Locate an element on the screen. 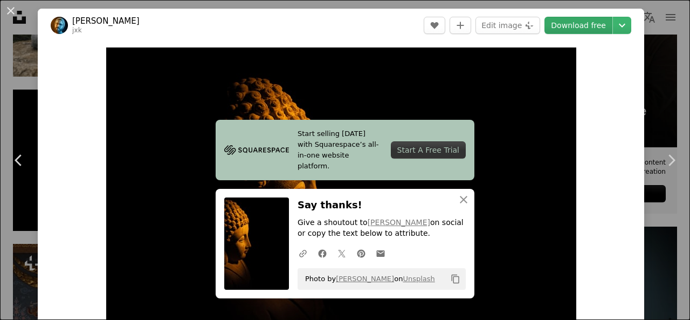  img: Go to Jan Kopřiva's profile is located at coordinates (59, 25).